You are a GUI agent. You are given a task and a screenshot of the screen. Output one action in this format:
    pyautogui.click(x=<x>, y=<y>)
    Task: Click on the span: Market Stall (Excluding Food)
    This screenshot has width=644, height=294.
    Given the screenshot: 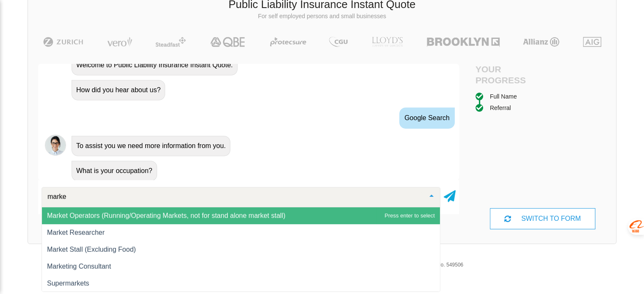 What is the action you would take?
    pyautogui.click(x=92, y=249)
    